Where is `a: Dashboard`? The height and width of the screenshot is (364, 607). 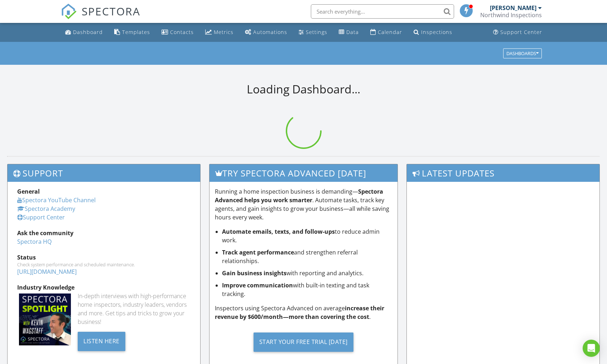
a: Dashboard is located at coordinates (83, 32).